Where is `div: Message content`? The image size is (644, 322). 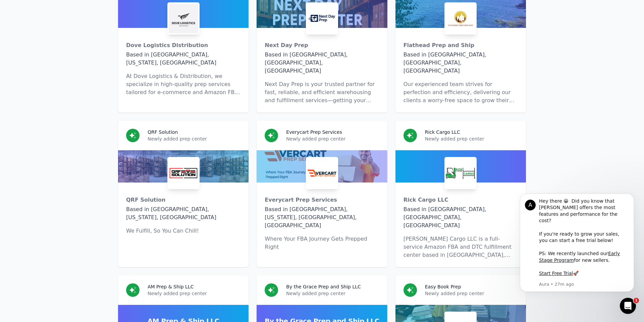 div: Message content is located at coordinates (74, 47).